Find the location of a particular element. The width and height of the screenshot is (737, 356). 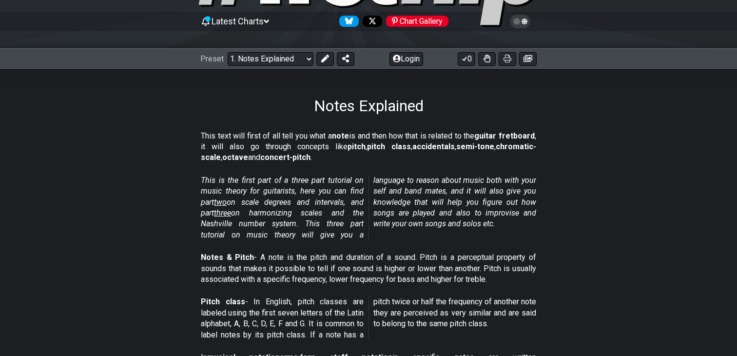

strong: semi-tone is located at coordinates (475, 146).